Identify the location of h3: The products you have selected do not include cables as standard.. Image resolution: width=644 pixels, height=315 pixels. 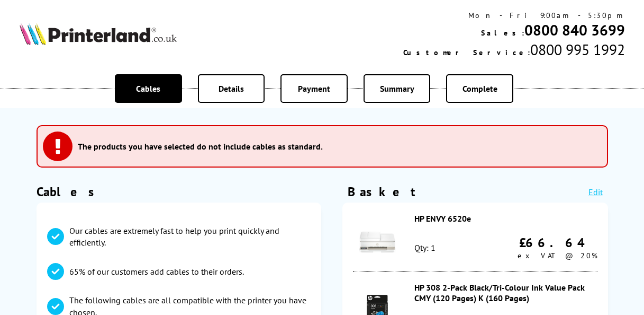
(200, 146).